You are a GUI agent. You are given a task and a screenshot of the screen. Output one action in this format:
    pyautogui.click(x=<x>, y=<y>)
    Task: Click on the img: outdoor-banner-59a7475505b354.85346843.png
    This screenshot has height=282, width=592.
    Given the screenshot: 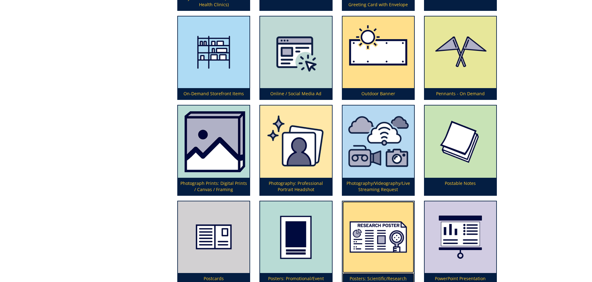 What is the action you would take?
    pyautogui.click(x=378, y=52)
    